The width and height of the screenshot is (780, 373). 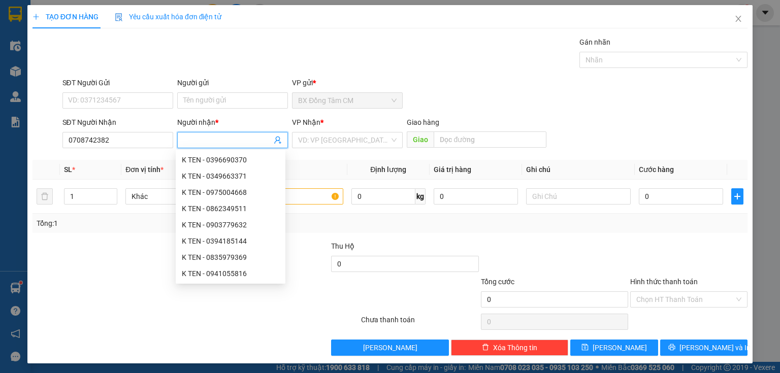 What do you see at coordinates (78, 15) in the screenshot?
I see `span: Nhận:` at bounding box center [78, 15].